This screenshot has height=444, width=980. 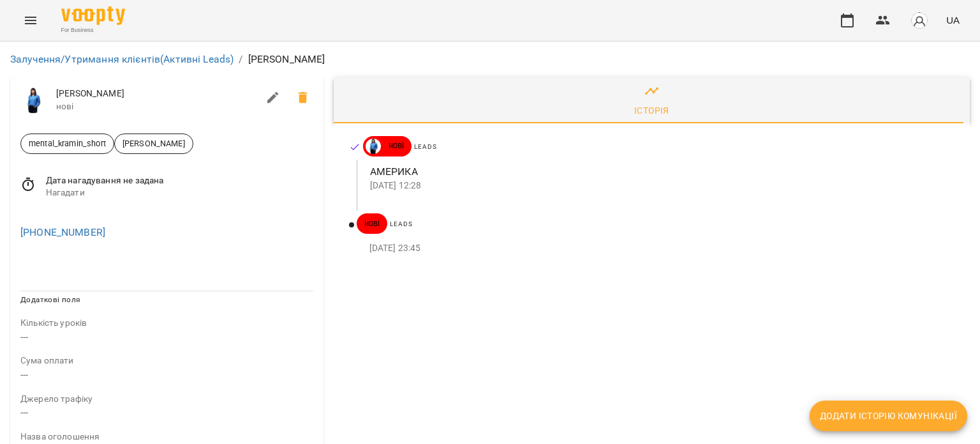 I want to click on img: Voopty Logo, so click(x=93, y=16).